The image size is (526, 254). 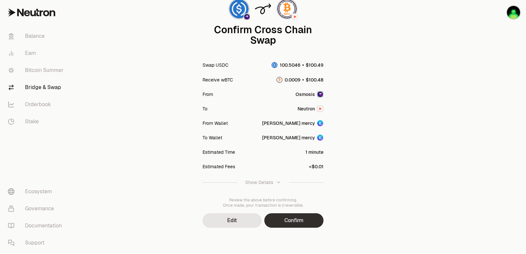 What do you see at coordinates (37, 243) in the screenshot?
I see `a: Support` at bounding box center [37, 243].